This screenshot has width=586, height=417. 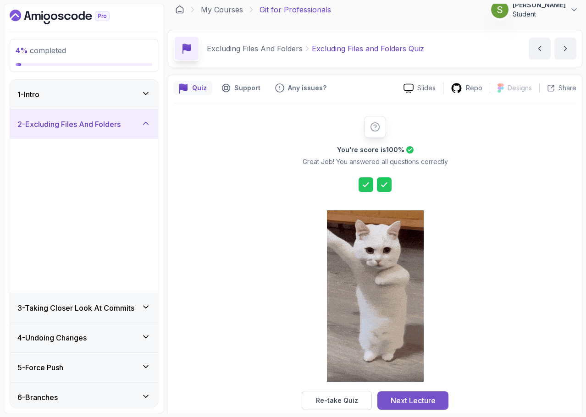 What do you see at coordinates (41, 50) in the screenshot?
I see `span: completed` at bounding box center [41, 50].